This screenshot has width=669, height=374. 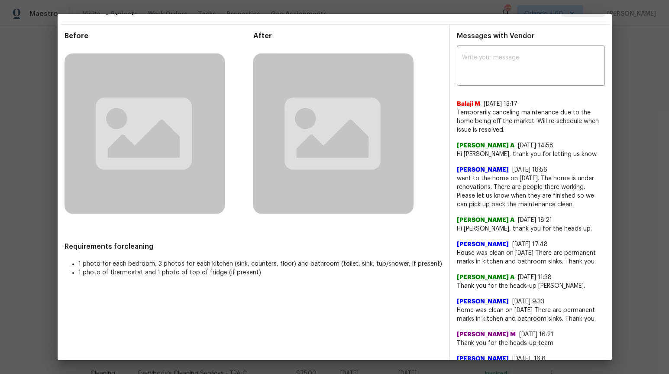 What do you see at coordinates (260, 272) in the screenshot?
I see `li: 1 photo of thermostat and 1 photo of top of fridge (if present)` at bounding box center [260, 272].